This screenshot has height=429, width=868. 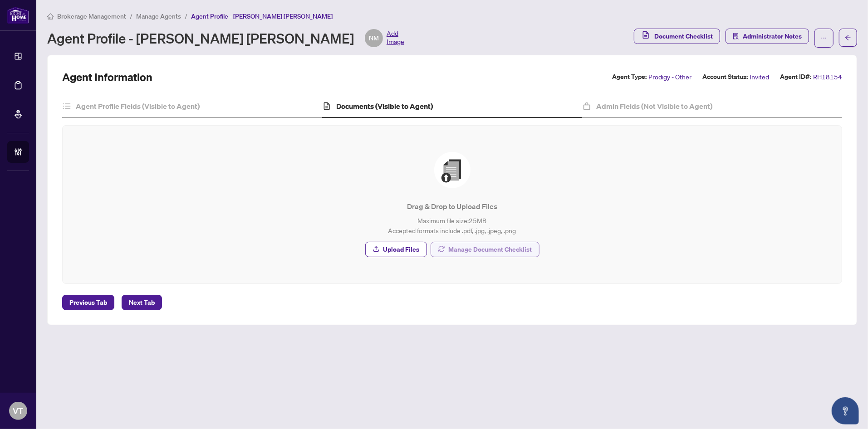 I want to click on img: File Upload, so click(x=452, y=170).